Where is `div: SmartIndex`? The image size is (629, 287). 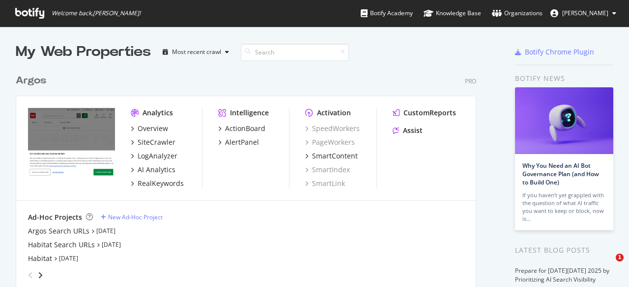
div: SmartIndex is located at coordinates (327, 170).